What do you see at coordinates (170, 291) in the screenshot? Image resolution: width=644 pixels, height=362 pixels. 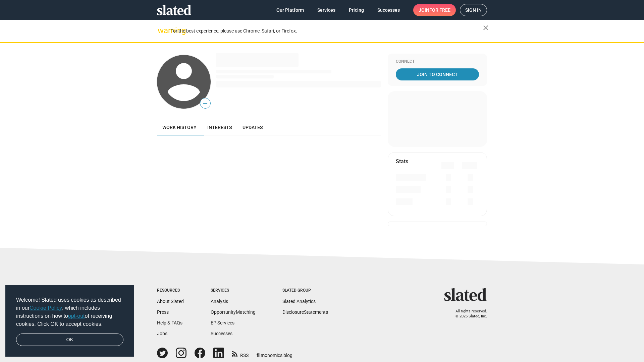 I see `div: Resources` at bounding box center [170, 291].